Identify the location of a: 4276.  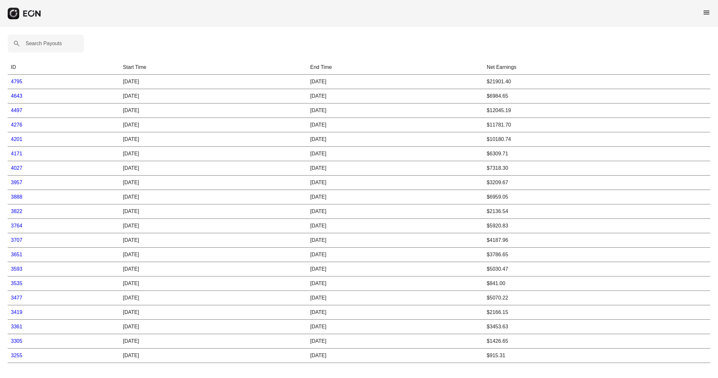
(17, 125).